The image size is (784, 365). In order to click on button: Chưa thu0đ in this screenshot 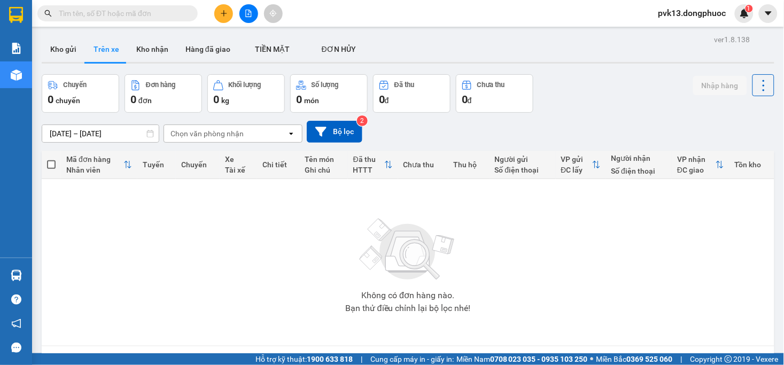, I will do `click(494, 94)`.